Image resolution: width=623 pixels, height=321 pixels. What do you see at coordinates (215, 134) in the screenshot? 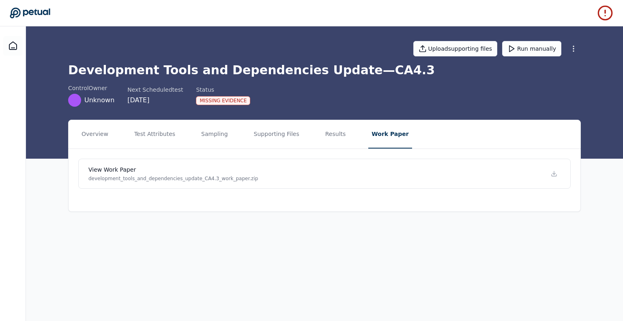
I see `button: Sampling` at bounding box center [215, 134].